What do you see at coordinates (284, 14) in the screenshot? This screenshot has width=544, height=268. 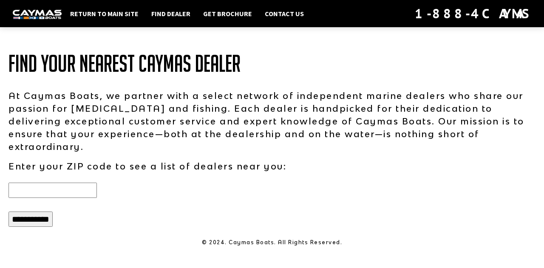 I see `a: Contact Us` at bounding box center [284, 14].